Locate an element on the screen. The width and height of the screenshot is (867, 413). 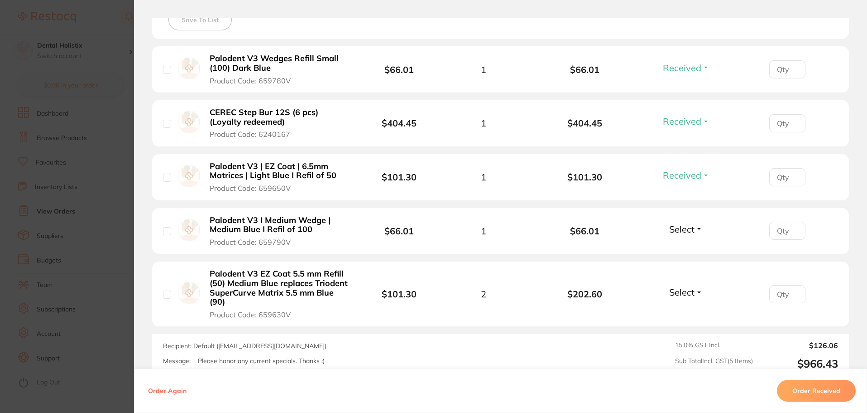
img: CEREC Step Bur 12S (6 pcs) (Loyalty redeemed) is located at coordinates (189, 122).